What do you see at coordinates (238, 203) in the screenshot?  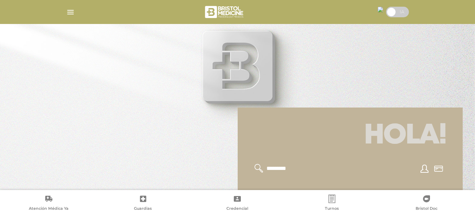 I see `a: Credencial` at bounding box center [238, 203].